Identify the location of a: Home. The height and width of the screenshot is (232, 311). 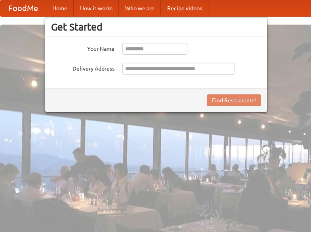
(60, 8).